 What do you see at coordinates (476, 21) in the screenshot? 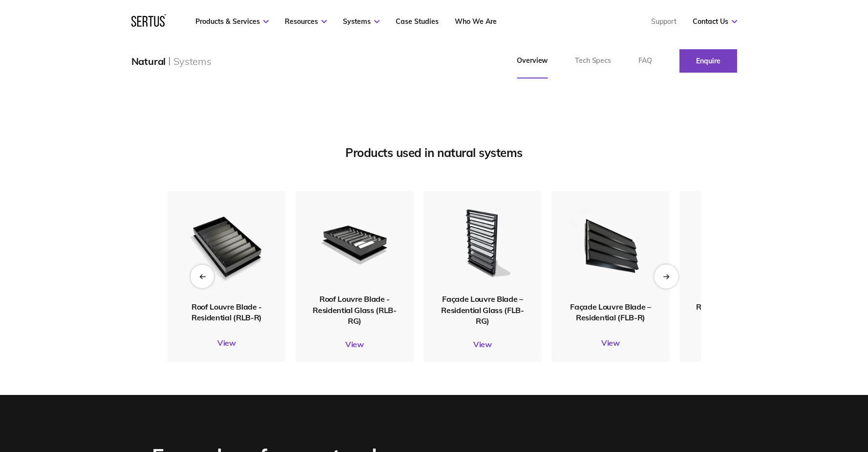
I see `a: Who We Are` at bounding box center [476, 21].